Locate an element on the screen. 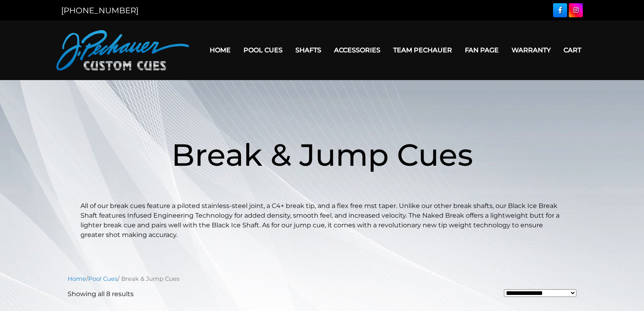 Image resolution: width=644 pixels, height=311 pixels. p: Showing all 8 results is located at coordinates (101, 294).